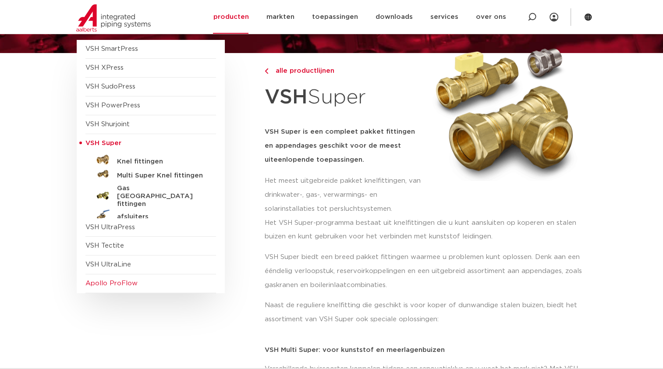  Describe the element at coordinates (111, 283) in the screenshot. I see `span: Apollo ProFlow` at that location.